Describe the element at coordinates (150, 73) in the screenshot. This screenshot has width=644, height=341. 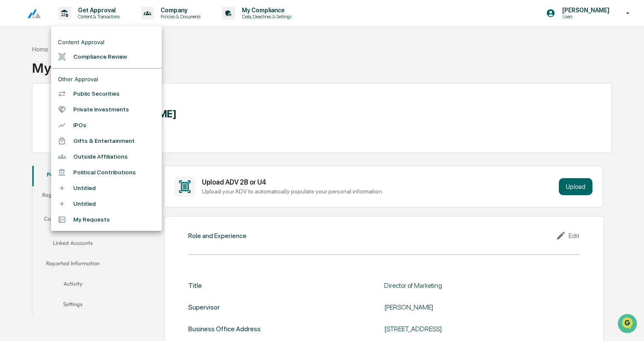
I see `button: Start new chat` at that location.